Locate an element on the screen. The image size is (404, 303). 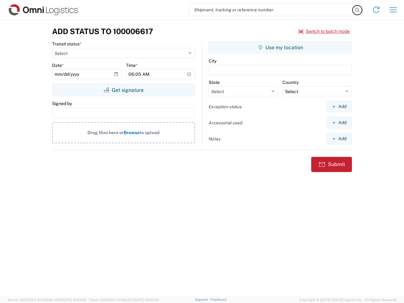
label: Exception status is located at coordinates (225, 107).